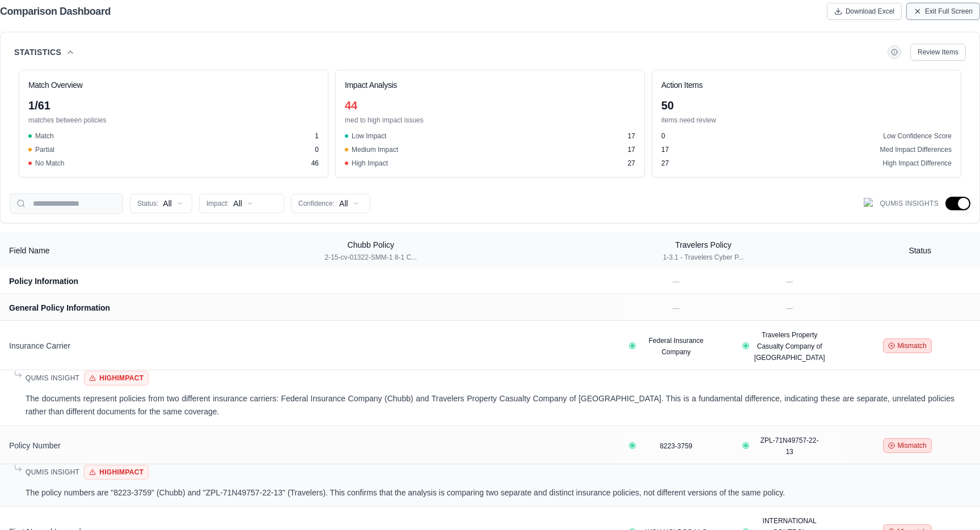  Describe the element at coordinates (676, 347) in the screenshot. I see `span: Federal Insurance Company` at that location.